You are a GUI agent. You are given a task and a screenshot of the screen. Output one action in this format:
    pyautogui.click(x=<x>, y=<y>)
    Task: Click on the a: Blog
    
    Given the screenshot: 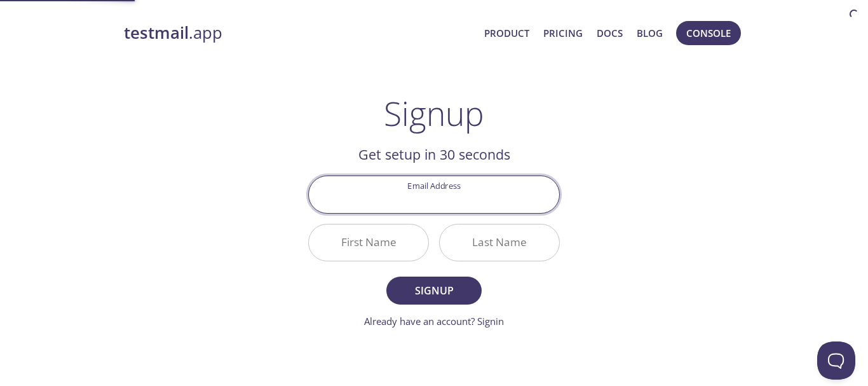 What is the action you would take?
    pyautogui.click(x=649, y=33)
    